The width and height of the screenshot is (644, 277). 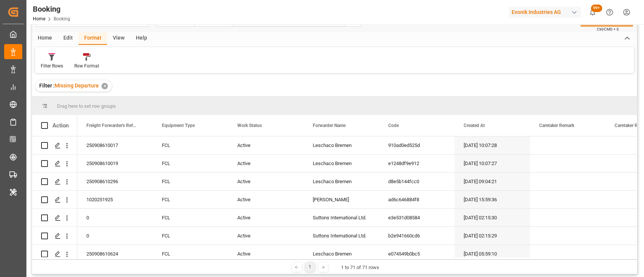 I want to click on div: b2e941660cd6, so click(x=417, y=236).